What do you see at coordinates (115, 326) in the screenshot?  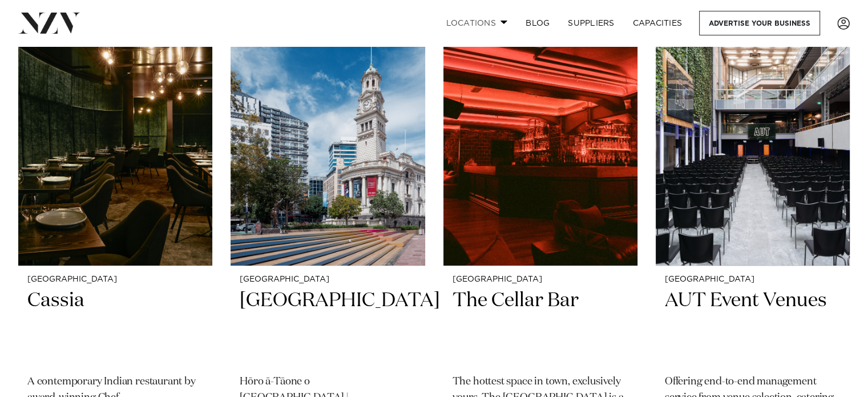 I see `h2: Cassia` at bounding box center [115, 326].